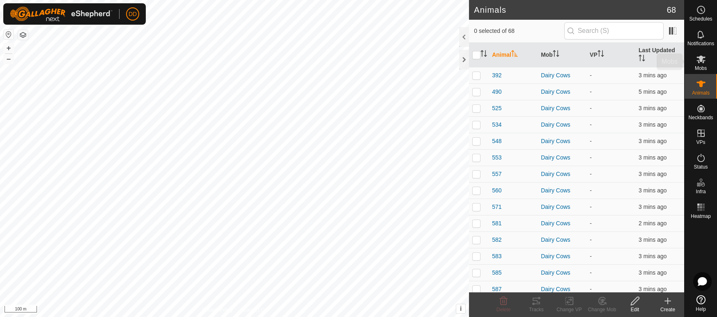  Describe the element at coordinates (701, 68) in the screenshot. I see `span: Mobs` at that location.